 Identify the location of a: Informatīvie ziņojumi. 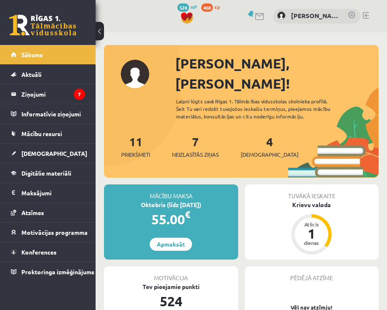
(48, 114).